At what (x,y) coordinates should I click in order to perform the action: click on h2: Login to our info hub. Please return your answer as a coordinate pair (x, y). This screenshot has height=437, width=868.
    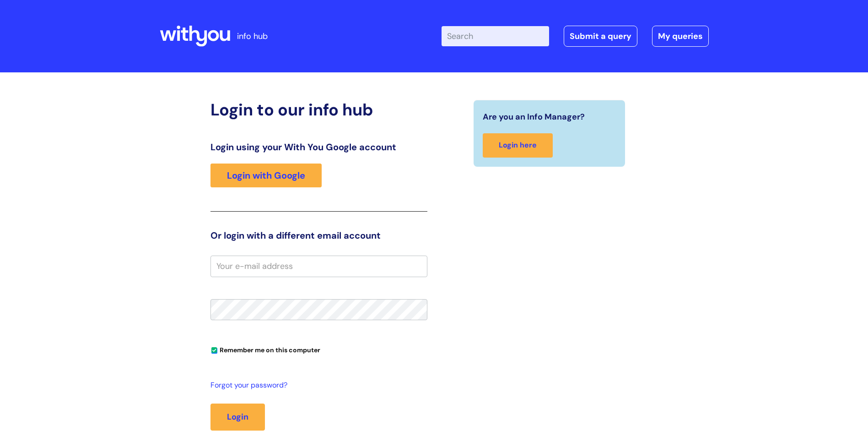
    Looking at the image, I should click on (319, 110).